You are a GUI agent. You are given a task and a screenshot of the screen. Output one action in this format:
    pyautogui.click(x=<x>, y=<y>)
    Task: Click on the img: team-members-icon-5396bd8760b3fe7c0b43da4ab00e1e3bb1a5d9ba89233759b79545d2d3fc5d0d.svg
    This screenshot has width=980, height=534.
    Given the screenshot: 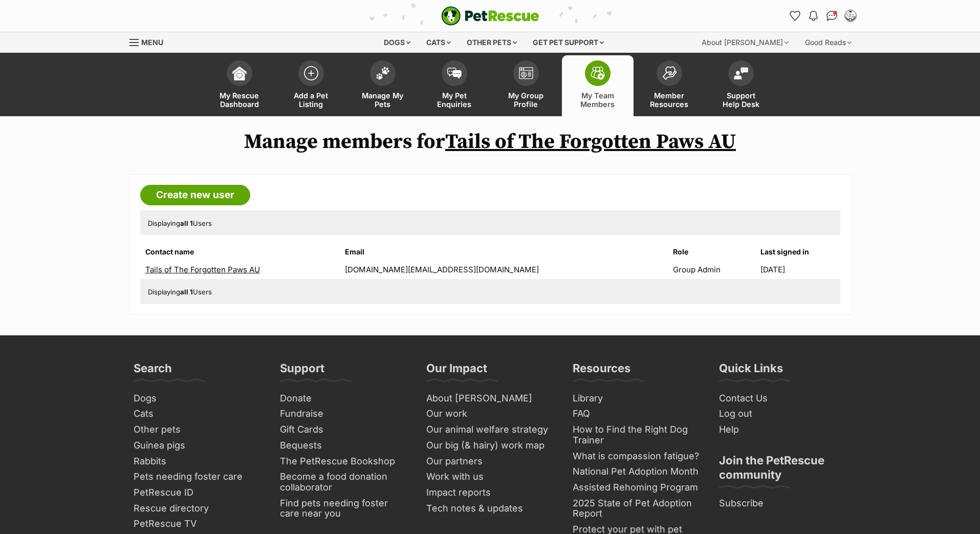 What is the action you would take?
    pyautogui.click(x=597, y=73)
    